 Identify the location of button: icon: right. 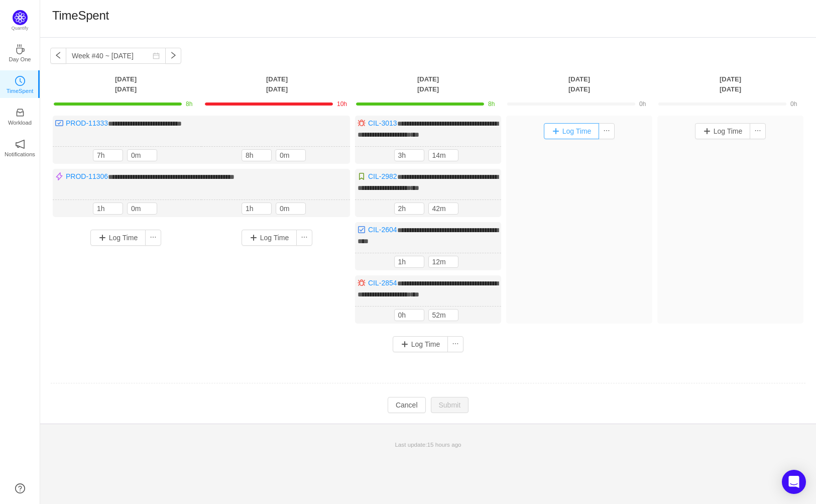
(174, 55).